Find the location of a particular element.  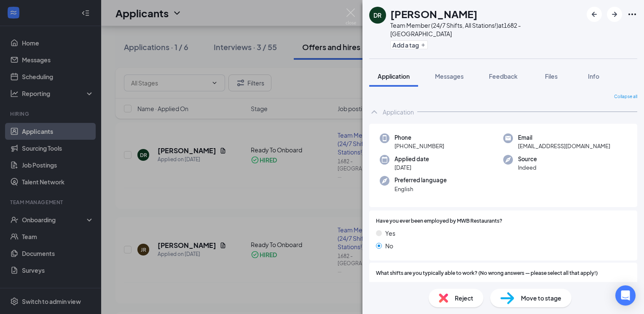

button: PlusAdd a tag is located at coordinates (408, 45).